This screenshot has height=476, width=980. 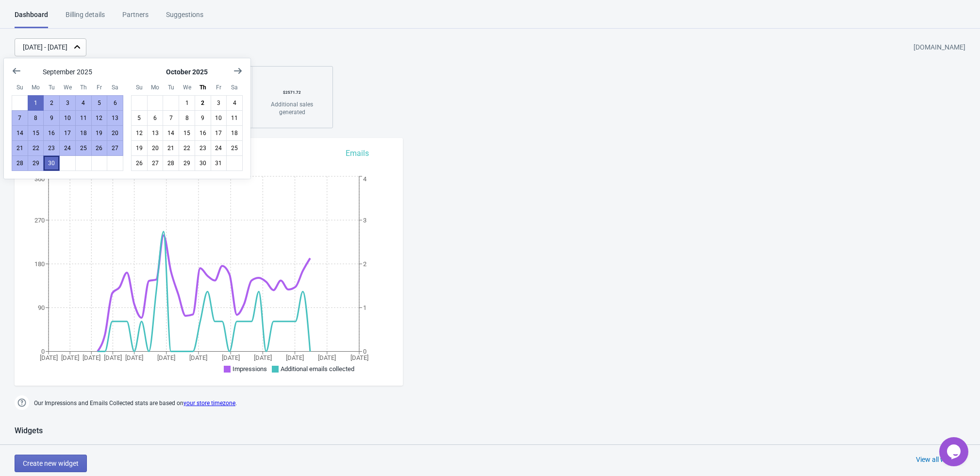 What do you see at coordinates (67, 118) in the screenshot?
I see `button: September 10 2025` at bounding box center [67, 118].